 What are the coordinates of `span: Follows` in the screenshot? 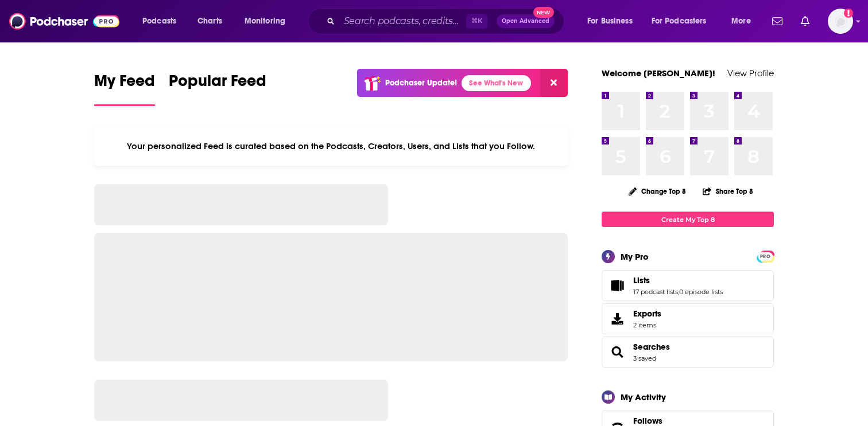 It's located at (647, 420).